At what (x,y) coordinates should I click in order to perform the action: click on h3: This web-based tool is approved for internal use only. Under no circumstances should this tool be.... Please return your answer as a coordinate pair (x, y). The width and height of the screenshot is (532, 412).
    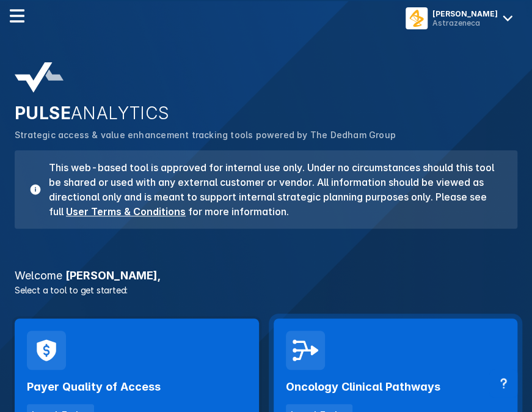
    Looking at the image, I should click on (272, 190).